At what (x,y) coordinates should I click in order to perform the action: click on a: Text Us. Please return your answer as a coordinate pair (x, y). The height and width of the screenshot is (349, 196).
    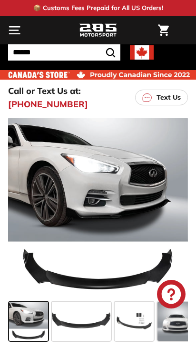
    Looking at the image, I should click on (161, 97).